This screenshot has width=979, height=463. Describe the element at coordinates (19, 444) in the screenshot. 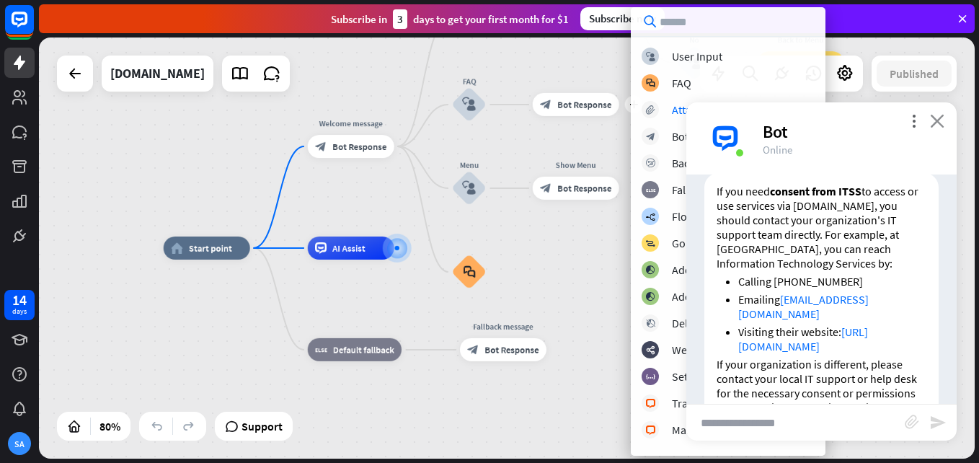

I see `div: SA` at that location.